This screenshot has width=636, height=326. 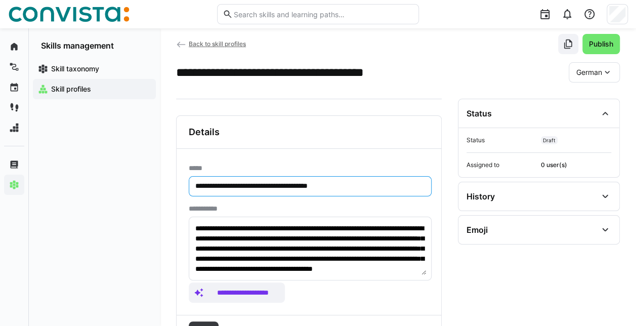 I want to click on span: Draft, so click(x=549, y=140).